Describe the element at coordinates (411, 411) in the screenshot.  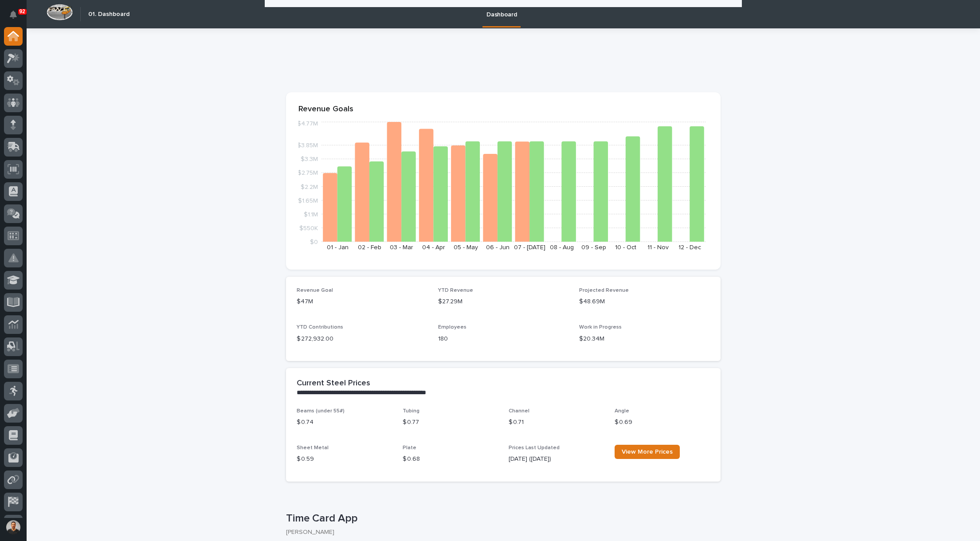
I see `span: Tubing` at that location.